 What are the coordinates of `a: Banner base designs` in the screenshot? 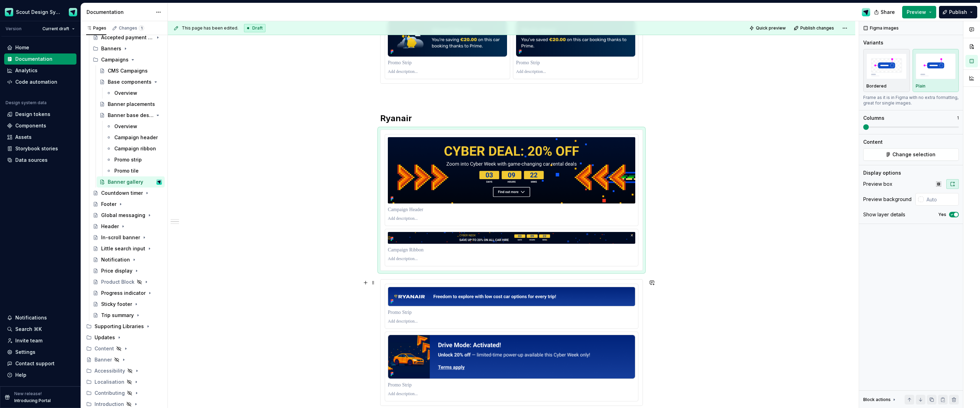 It's located at (131, 115).